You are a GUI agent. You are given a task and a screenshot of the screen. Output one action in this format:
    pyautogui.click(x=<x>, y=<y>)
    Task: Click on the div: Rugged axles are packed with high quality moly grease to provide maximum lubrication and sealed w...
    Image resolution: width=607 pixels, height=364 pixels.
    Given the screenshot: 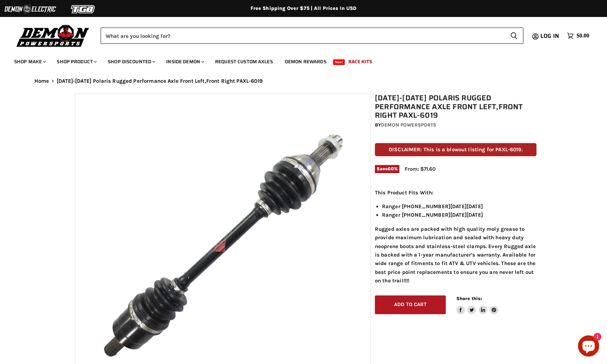 What is the action you would take?
    pyautogui.click(x=455, y=237)
    